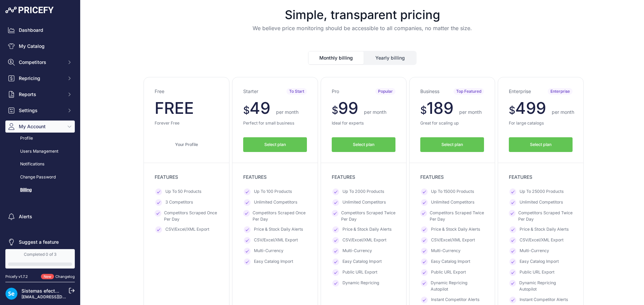  What do you see at coordinates (362, 14) in the screenshot?
I see `h1: Simple, transparent pricing` at bounding box center [362, 14].